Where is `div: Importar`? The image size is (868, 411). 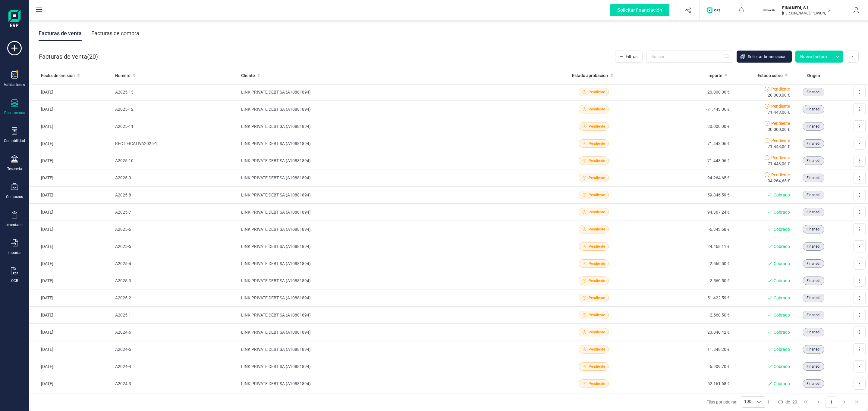 div: Importar is located at coordinates (14, 253).